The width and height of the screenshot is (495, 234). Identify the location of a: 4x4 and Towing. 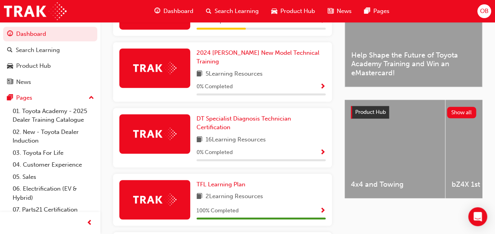
(394, 149).